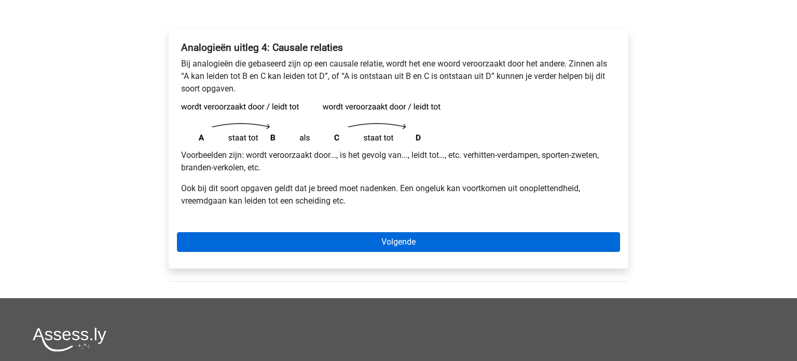 The image size is (797, 361). What do you see at coordinates (398, 161) in the screenshot?
I see `p: Voorbeelden zijn: wordt veroorzaakt door..., is het gevolg van..., leidt tot…, etc. verhitten-ver...` at bounding box center [398, 161].